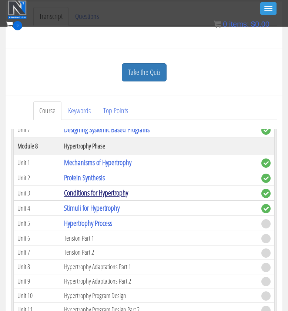  Describe the element at coordinates (88, 223) in the screenshot. I see `a: Hypertrophy Process` at that location.